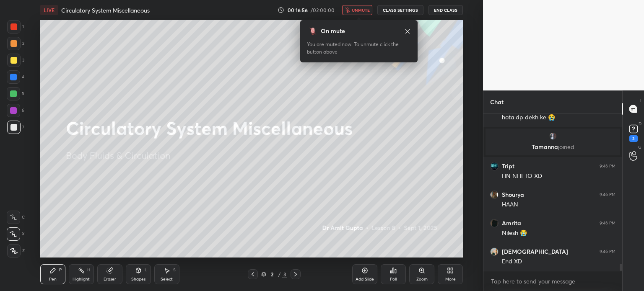 The image size is (644, 291). What do you see at coordinates (49, 10) in the screenshot?
I see `div: LIVE` at bounding box center [49, 10].